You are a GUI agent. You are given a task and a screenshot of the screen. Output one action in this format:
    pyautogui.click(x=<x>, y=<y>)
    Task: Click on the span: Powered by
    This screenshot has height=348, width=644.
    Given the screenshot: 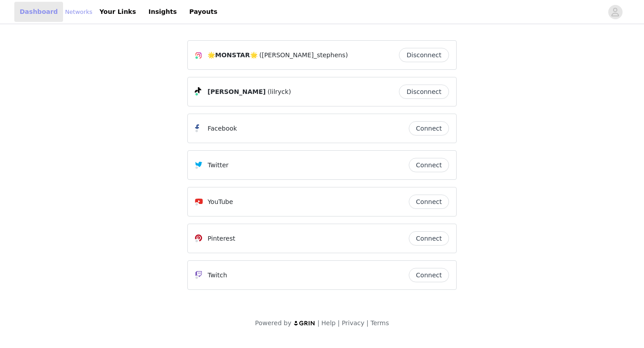 What is the action you would take?
    pyautogui.click(x=273, y=323)
    